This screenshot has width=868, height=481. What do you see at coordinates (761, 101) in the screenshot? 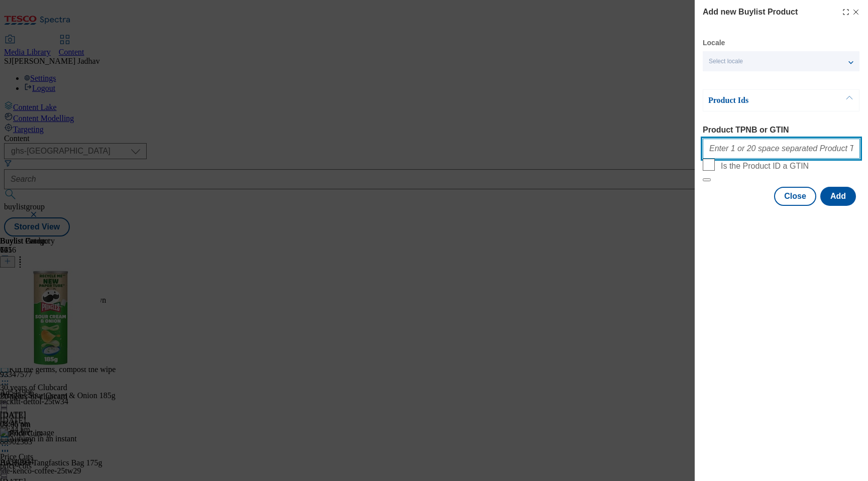
I see `p: Product Ids` at bounding box center [761, 101].